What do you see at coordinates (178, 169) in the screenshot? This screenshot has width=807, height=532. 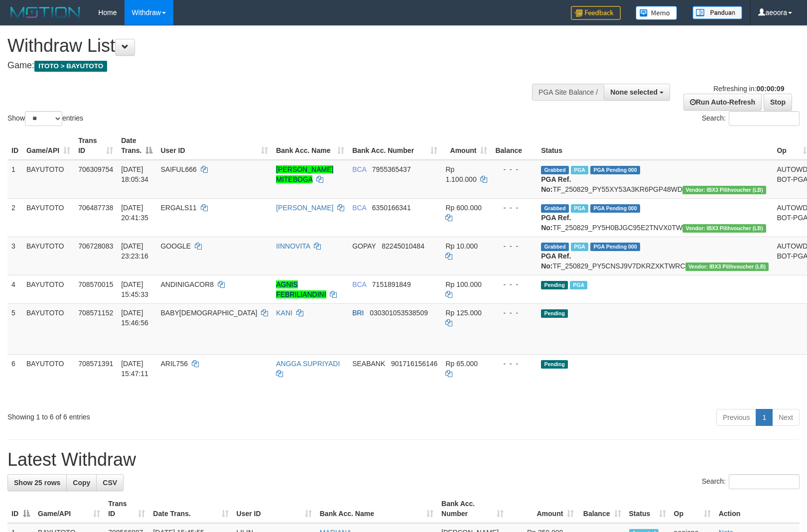 I see `span: SAIFUL666` at bounding box center [178, 169].